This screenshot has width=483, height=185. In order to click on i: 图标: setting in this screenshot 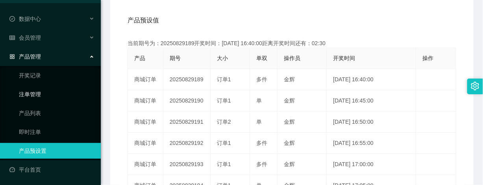, I will do `click(475, 86)`.